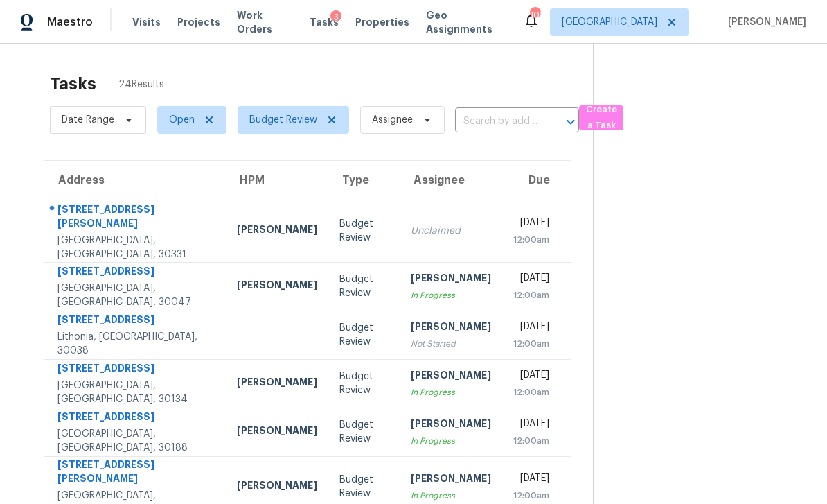  I want to click on span: Projects, so click(199, 22).